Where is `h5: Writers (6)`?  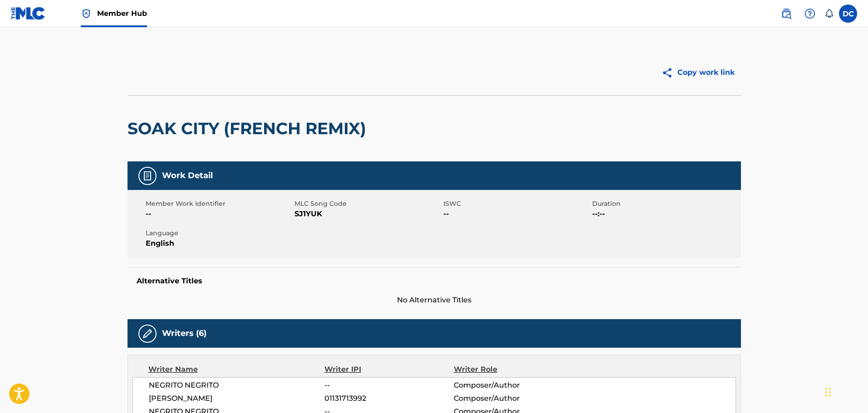 h5: Writers (6) is located at coordinates (184, 333).